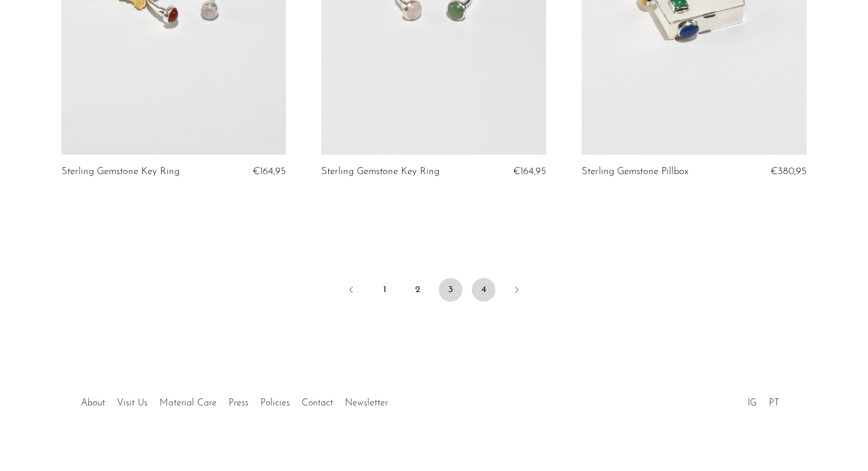 This screenshot has height=471, width=868. Describe the element at coordinates (788, 172) in the screenshot. I see `span: €380,95` at that location.